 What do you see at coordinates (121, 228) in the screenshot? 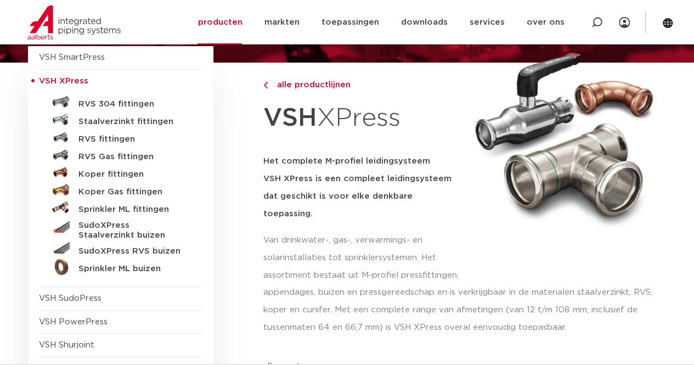
I see `a: SudoXPress Staalverzinkt buizen` at bounding box center [121, 228].